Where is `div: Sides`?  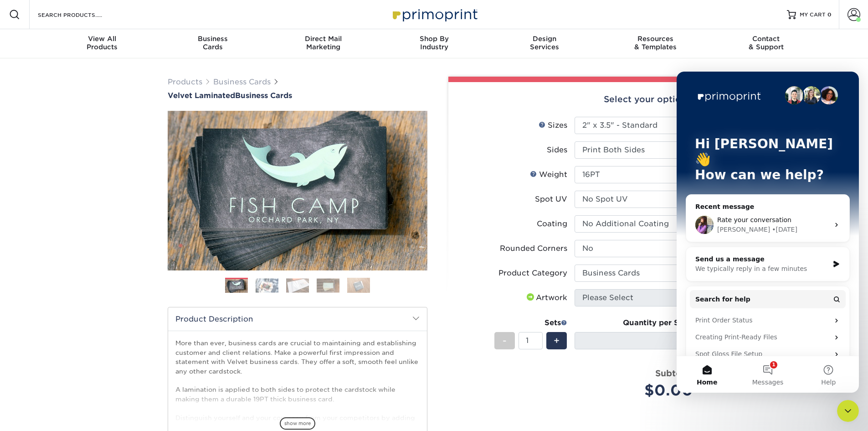
div: Sides is located at coordinates (557, 150).